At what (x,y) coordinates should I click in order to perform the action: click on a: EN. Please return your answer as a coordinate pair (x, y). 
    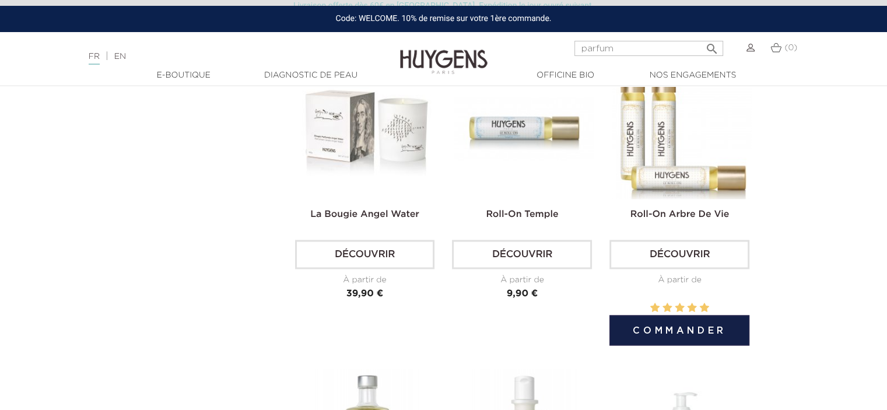
    Looking at the image, I should click on (120, 57).